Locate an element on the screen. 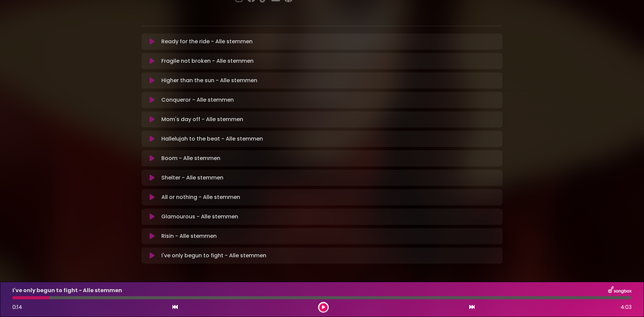 Image resolution: width=644 pixels, height=317 pixels. p: Shelter - Alle stemmen is located at coordinates (192, 178).